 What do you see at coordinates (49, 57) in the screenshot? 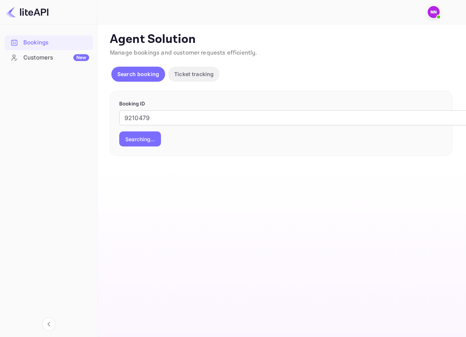
I see `a: CustomersNew` at bounding box center [49, 57].